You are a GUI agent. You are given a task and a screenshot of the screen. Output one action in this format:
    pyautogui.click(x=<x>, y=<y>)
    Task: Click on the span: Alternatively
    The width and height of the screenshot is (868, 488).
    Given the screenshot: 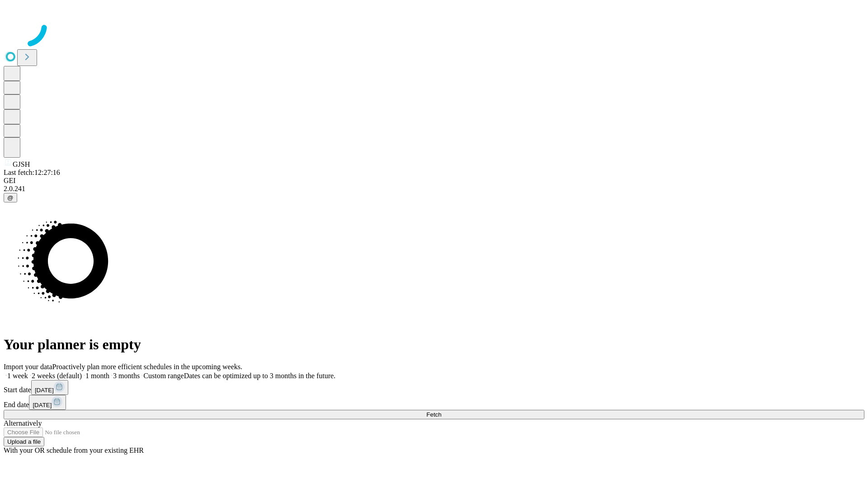 What is the action you would take?
    pyautogui.click(x=23, y=423)
    